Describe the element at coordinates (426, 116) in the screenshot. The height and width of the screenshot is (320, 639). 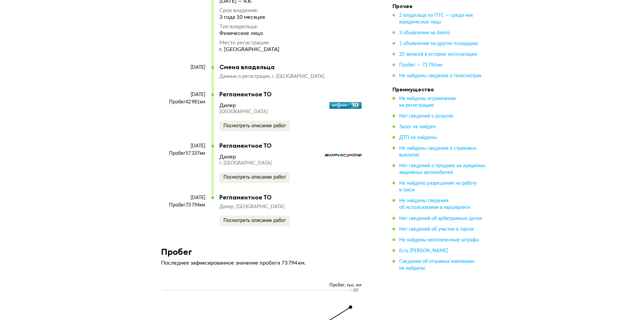
I see `span: Нет сведений о розыске` at that location.